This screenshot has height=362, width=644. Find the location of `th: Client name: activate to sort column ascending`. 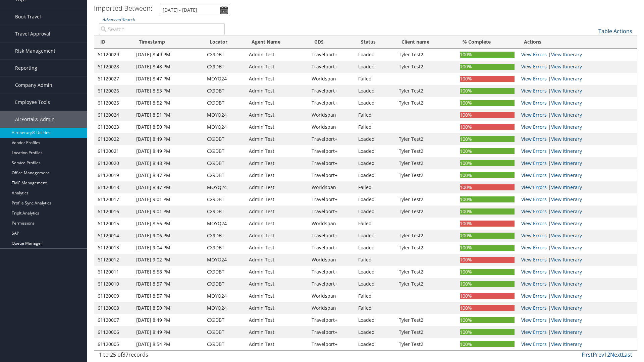

th: Client name: activate to sort column ascending is located at coordinates (426, 42).